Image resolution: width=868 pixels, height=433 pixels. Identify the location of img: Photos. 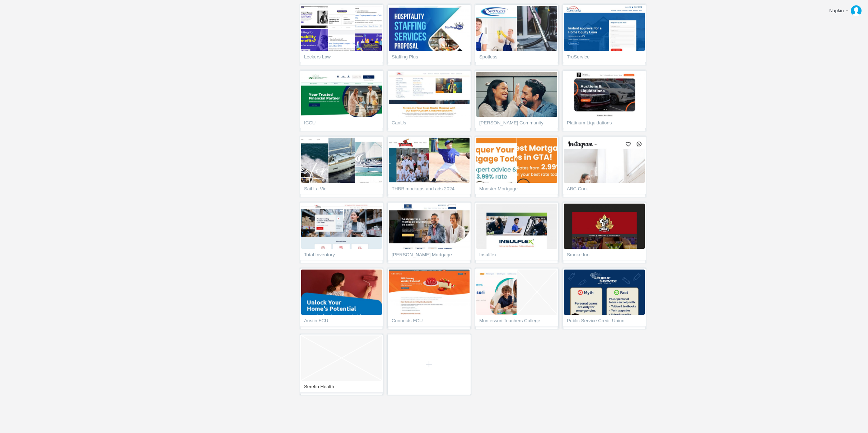
(339, 161).